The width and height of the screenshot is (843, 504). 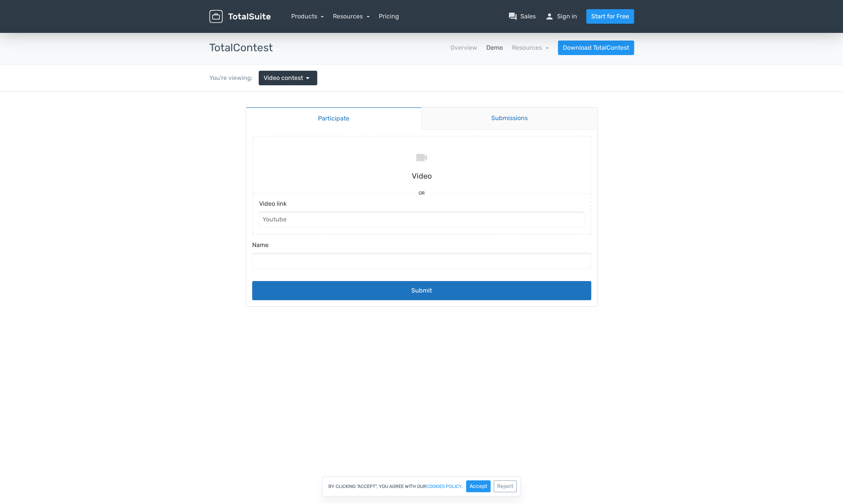 What do you see at coordinates (494, 48) in the screenshot?
I see `a: Demo` at bounding box center [494, 48].